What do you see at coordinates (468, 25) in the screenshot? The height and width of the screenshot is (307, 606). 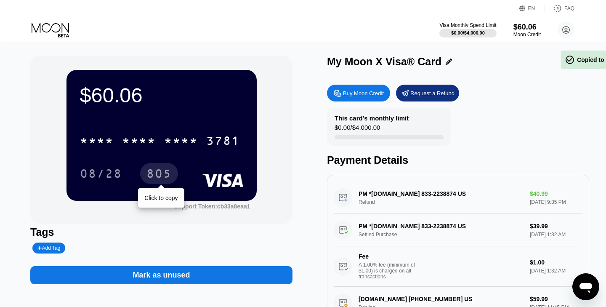 I see `div: Visa Monthly Spend Limit` at bounding box center [468, 25].